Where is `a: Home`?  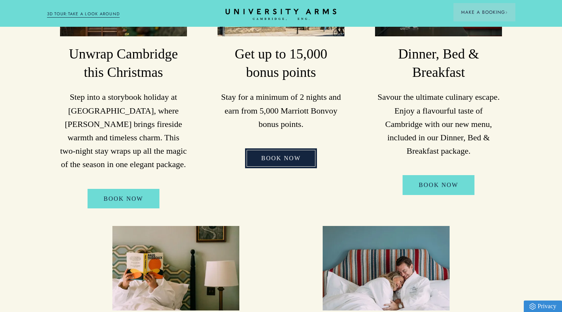 a: Home is located at coordinates (281, 15).